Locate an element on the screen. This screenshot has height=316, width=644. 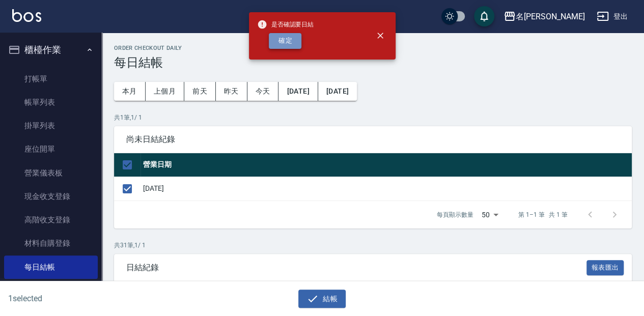
a: 每日結帳 is located at coordinates (51, 267).